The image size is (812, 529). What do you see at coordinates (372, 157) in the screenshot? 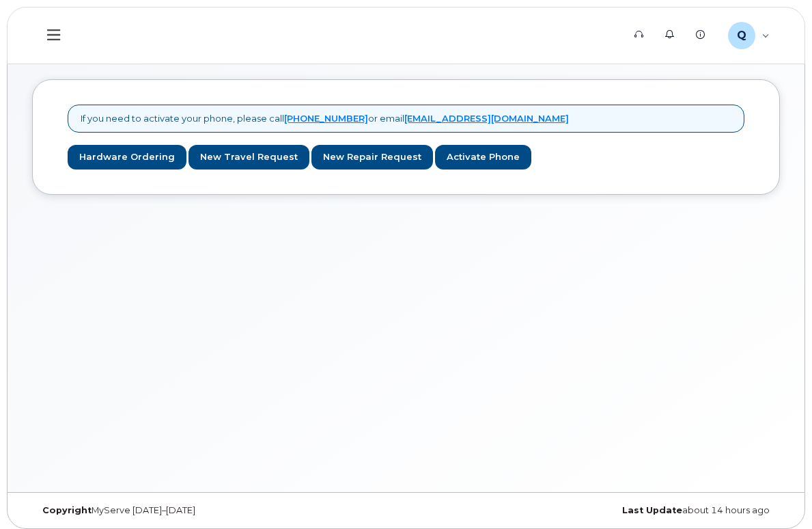
I see `a: New Repair Request` at bounding box center [372, 157].